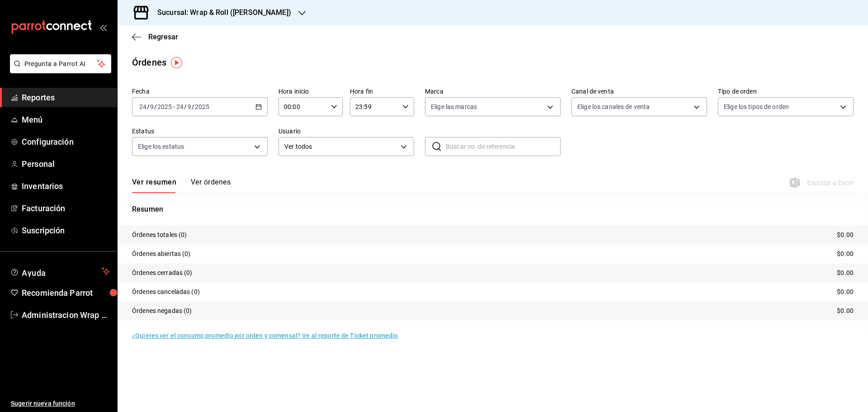  Describe the element at coordinates (103, 27) in the screenshot. I see `button: open_drawer_menu` at that location.